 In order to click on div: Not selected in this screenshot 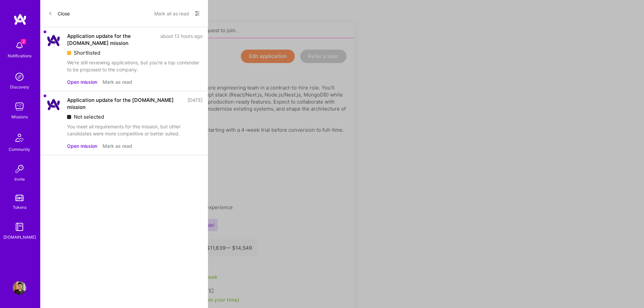, I will do `click(135, 117)`.